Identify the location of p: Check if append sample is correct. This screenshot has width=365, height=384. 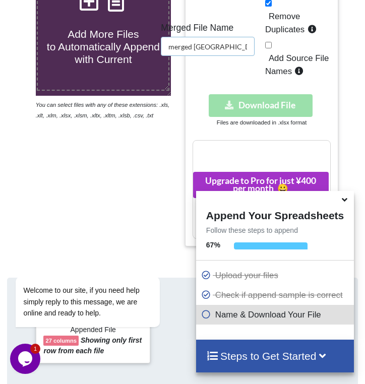
(276, 295).